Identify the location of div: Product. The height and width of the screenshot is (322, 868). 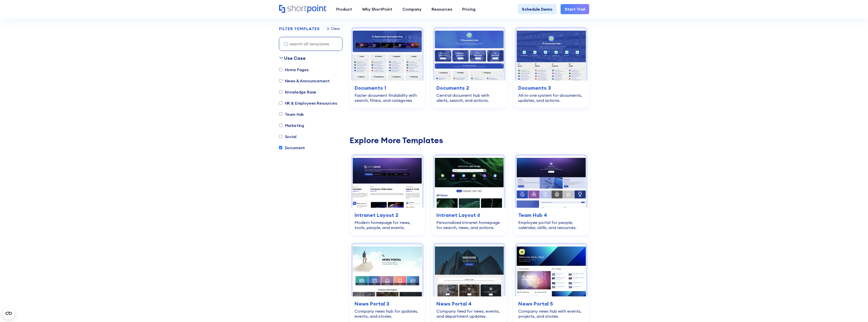
(344, 9).